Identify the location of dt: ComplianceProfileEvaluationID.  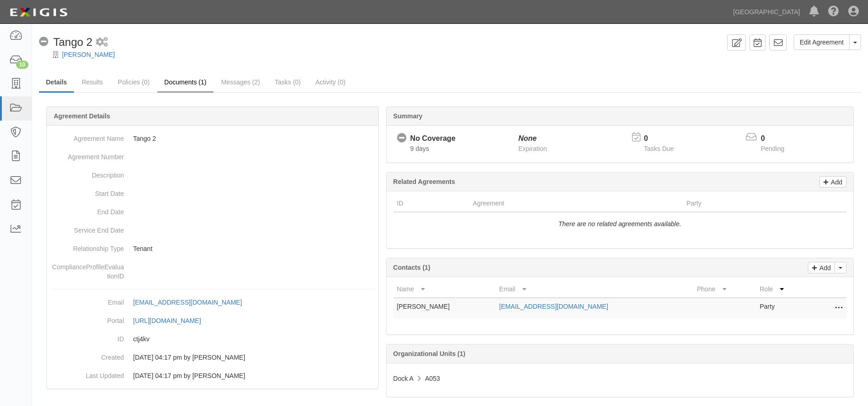
(87, 269).